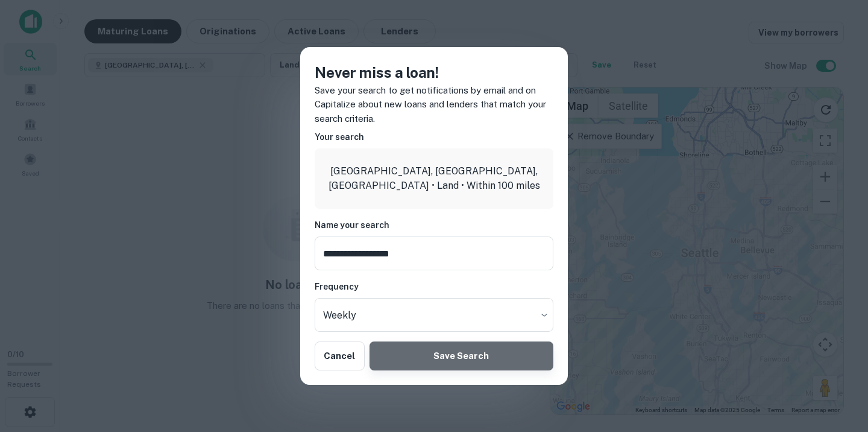 The height and width of the screenshot is (432, 868). What do you see at coordinates (434, 225) in the screenshot?
I see `h6: Name your search` at bounding box center [434, 225].